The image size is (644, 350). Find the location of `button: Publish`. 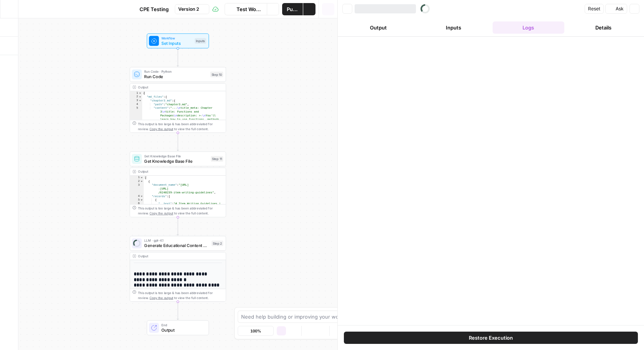

button: Publish is located at coordinates (293, 9).